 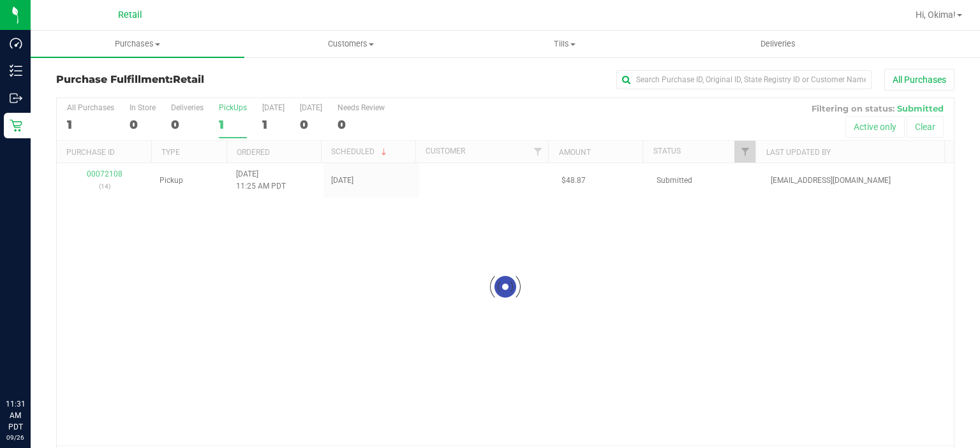 I want to click on a: Tills, so click(x=565, y=44).